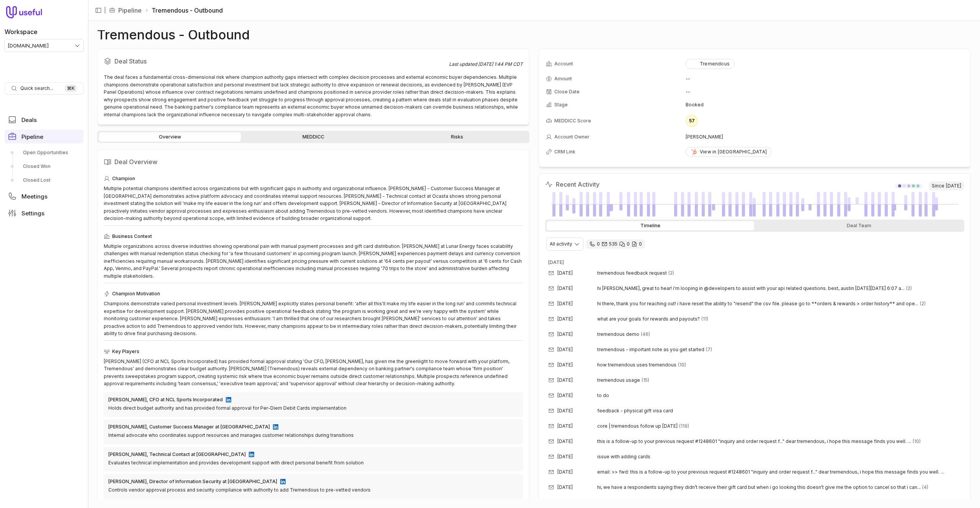  Describe the element at coordinates (637, 365) in the screenshot. I see `span: how tremendous uses tremendous` at that location.